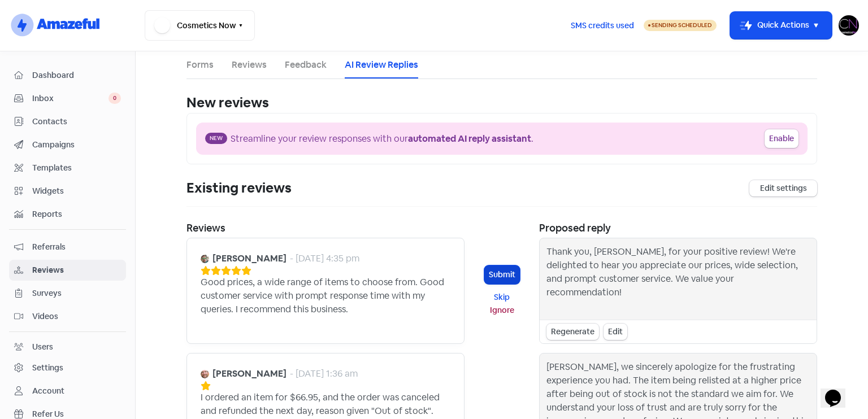 The width and height of the screenshot is (868, 419). What do you see at coordinates (42, 347) in the screenshot?
I see `div: Users` at bounding box center [42, 347].